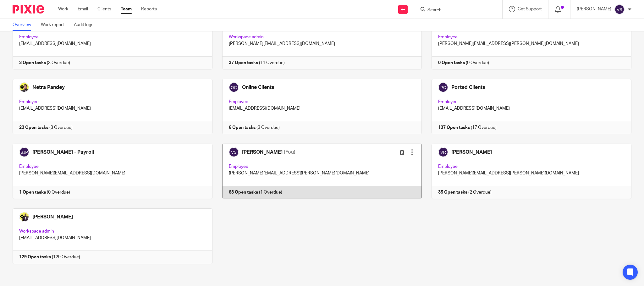  What do you see at coordinates (82, 9) in the screenshot?
I see `a: Email` at bounding box center [82, 9].